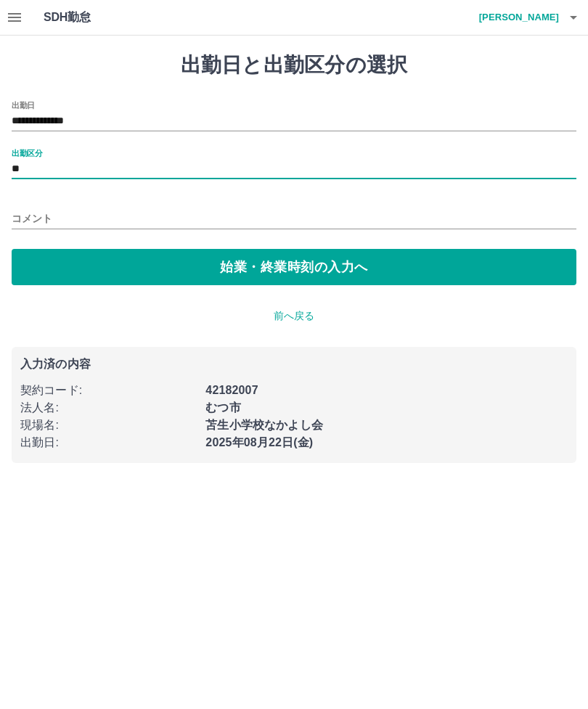 The width and height of the screenshot is (588, 709). Describe the element at coordinates (294, 267) in the screenshot. I see `button: 始業・終業時刻の入力へ` at that location.